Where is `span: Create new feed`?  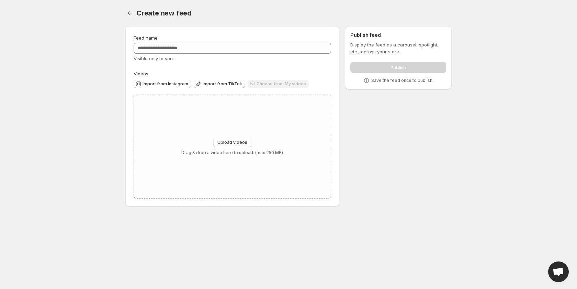
span: Create new feed is located at coordinates (164, 13).